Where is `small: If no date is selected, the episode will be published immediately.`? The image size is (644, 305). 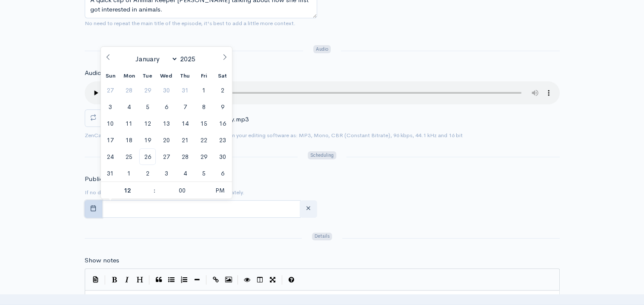
small: If no date is selected, the episode will be published immediately. is located at coordinates (164, 192).